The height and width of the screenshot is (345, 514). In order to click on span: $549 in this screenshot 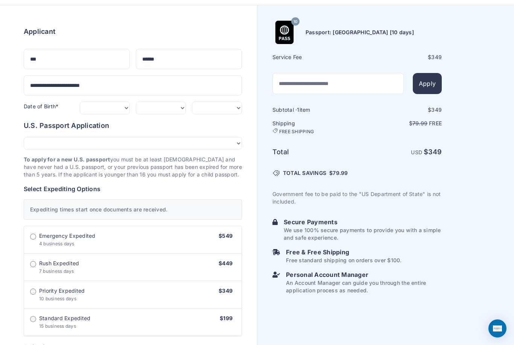, I will do `click(225, 236)`.